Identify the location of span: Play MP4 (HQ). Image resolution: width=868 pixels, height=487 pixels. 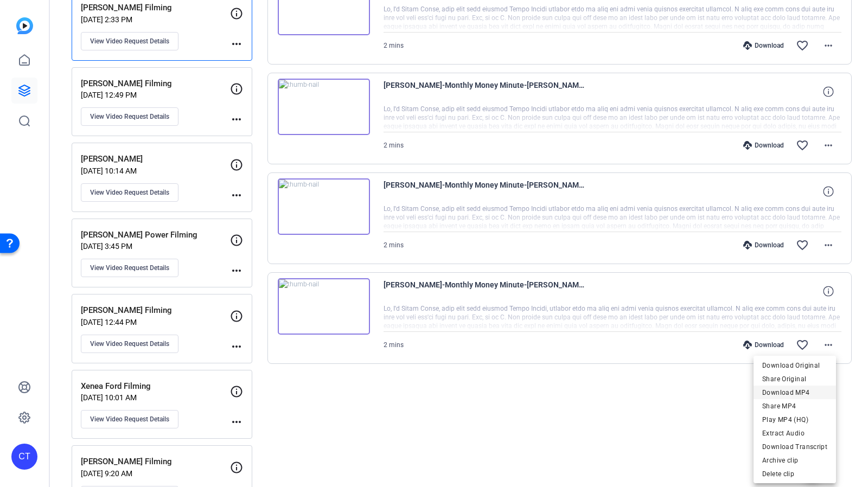
(795, 420).